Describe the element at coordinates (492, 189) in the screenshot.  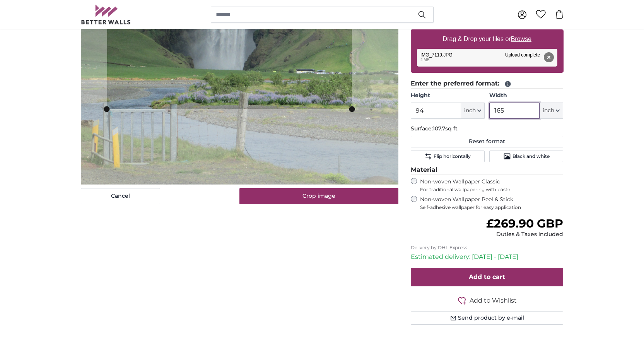
I see `span: For traditional wallpapering with paste` at that location.